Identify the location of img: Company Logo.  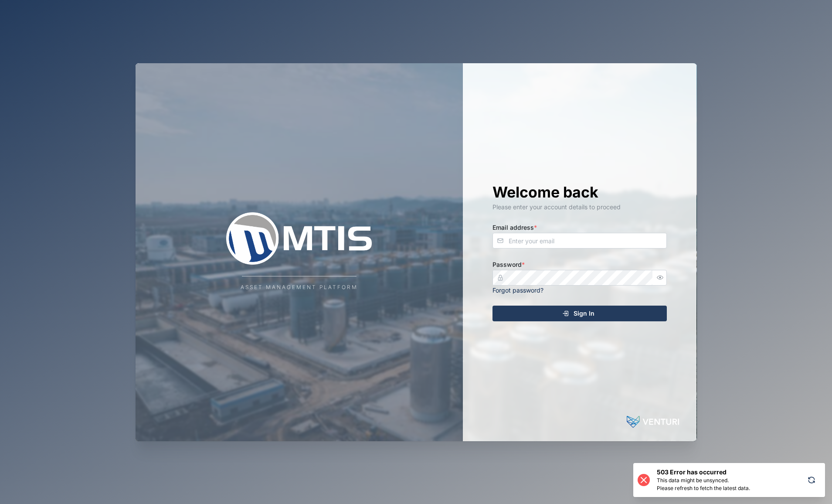
(299, 239).